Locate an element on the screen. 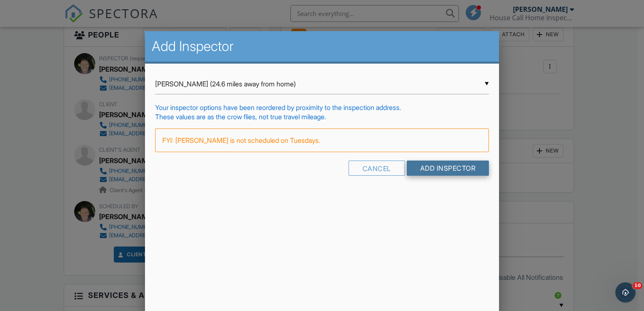 This screenshot has height=311, width=644. div: Your inspector options have been reordered by proximity to the inspection address. is located at coordinates (322, 107).